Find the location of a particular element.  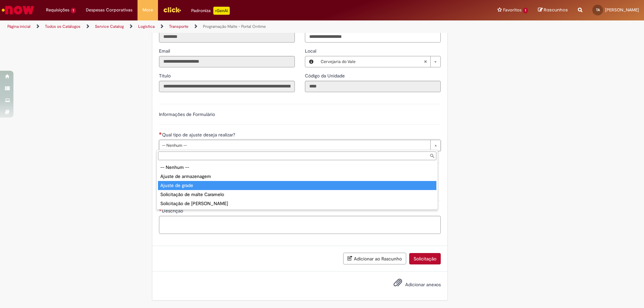

div: Ajuste de grade is located at coordinates (297, 185).